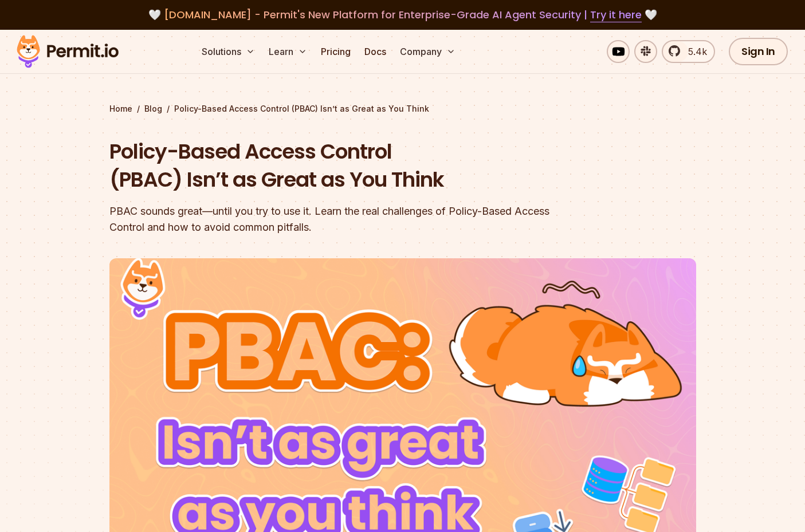 Image resolution: width=805 pixels, height=532 pixels. What do you see at coordinates (427, 51) in the screenshot?
I see `button: Company` at bounding box center [427, 51].